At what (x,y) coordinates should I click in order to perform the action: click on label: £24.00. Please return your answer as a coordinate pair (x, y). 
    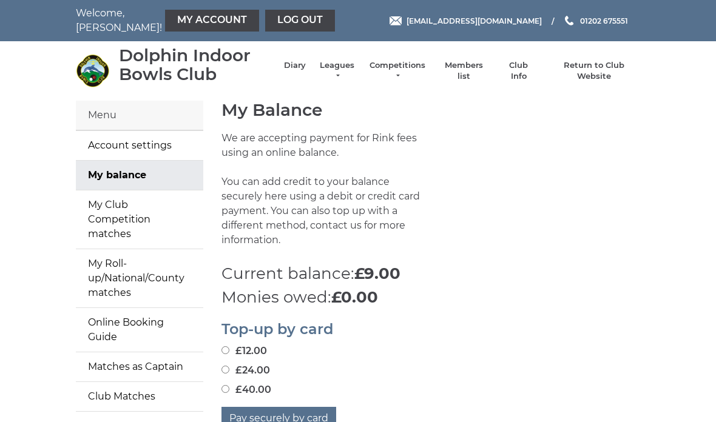
    Looking at the image, I should click on (246, 371).